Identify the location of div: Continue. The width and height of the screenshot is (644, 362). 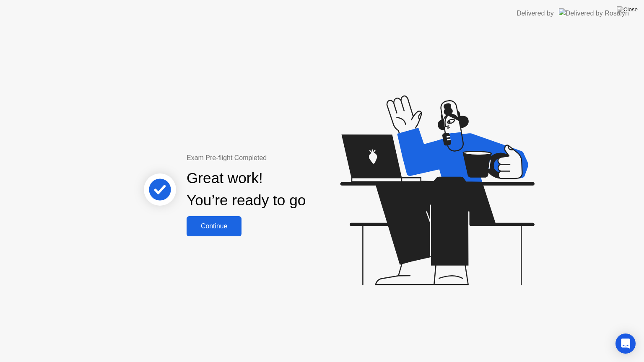
(214, 226).